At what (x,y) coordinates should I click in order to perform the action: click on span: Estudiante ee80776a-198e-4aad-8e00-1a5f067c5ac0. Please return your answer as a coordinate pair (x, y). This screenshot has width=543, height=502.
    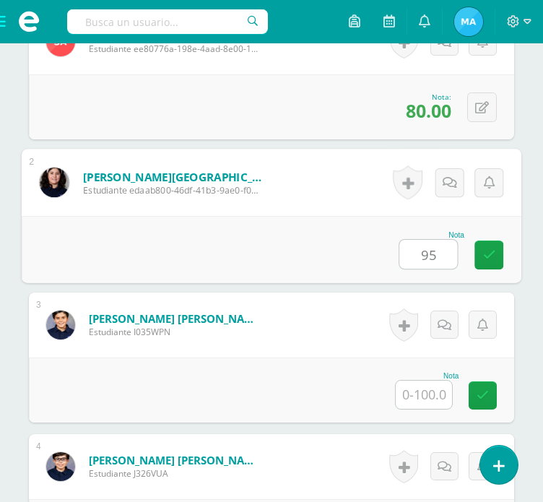
    Looking at the image, I should click on (175, 48).